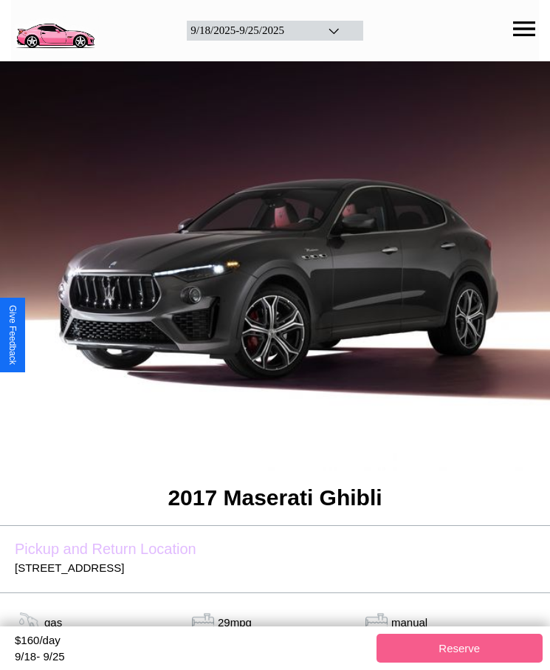  Describe the element at coordinates (192, 656) in the screenshot. I see `div: 9 / 18 - 9 / 25` at that location.